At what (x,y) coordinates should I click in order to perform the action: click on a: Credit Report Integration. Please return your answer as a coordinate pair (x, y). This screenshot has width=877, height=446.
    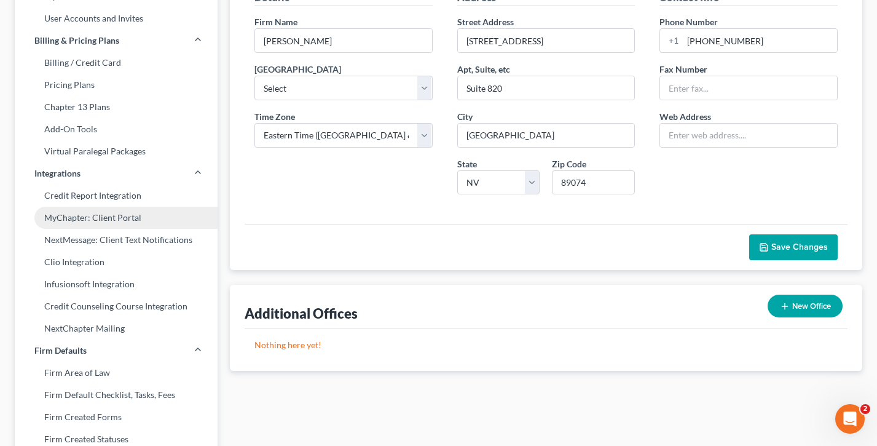
    Looking at the image, I should click on (116, 195).